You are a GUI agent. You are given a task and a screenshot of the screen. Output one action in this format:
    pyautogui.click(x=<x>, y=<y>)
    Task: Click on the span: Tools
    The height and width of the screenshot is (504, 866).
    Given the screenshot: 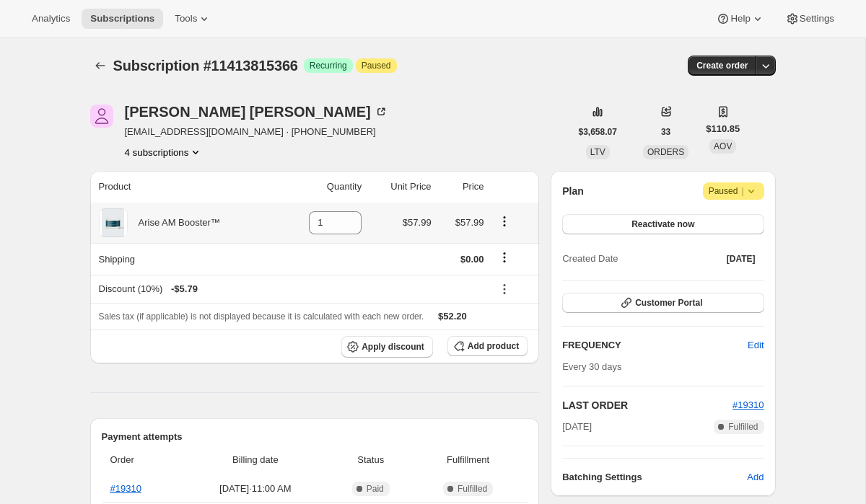 What is the action you would take?
    pyautogui.click(x=186, y=19)
    